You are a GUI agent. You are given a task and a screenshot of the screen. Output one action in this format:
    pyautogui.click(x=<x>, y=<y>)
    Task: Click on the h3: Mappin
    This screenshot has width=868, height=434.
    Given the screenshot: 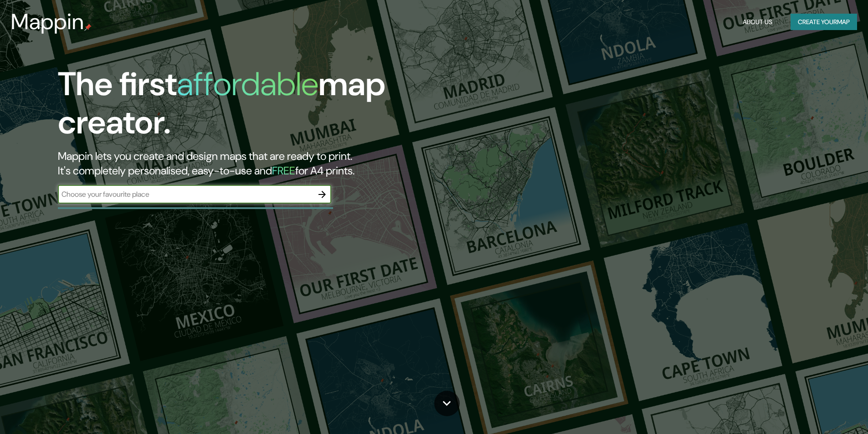 What is the action you would take?
    pyautogui.click(x=48, y=22)
    